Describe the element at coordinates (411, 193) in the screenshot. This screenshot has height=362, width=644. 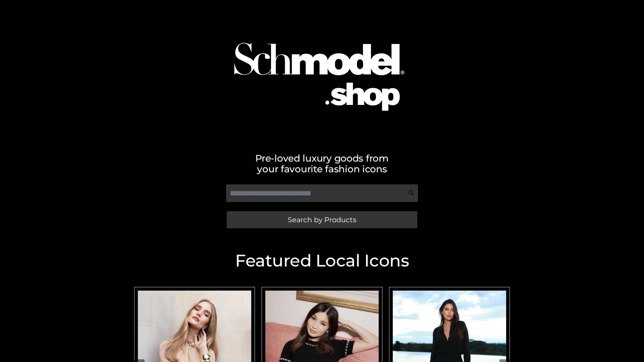
I see `img: Search Icon` at that location.